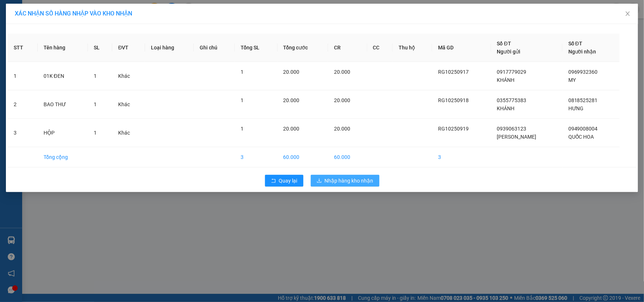  I want to click on span: rollback, so click(273, 181).